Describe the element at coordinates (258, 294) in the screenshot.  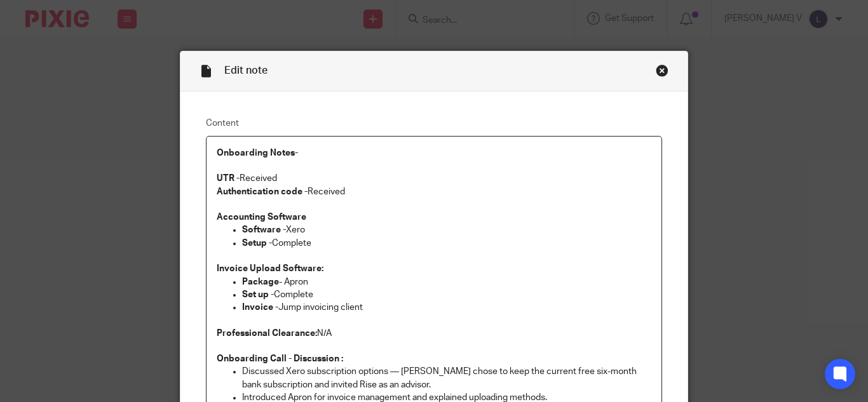
I see `strong: Set up -` at that location.